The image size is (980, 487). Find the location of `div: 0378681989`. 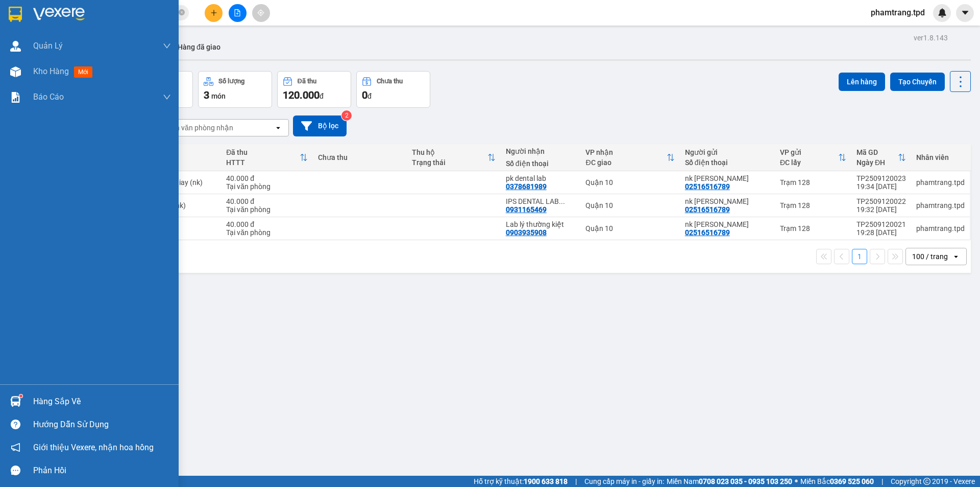

div: 0378681989 is located at coordinates (526, 187).